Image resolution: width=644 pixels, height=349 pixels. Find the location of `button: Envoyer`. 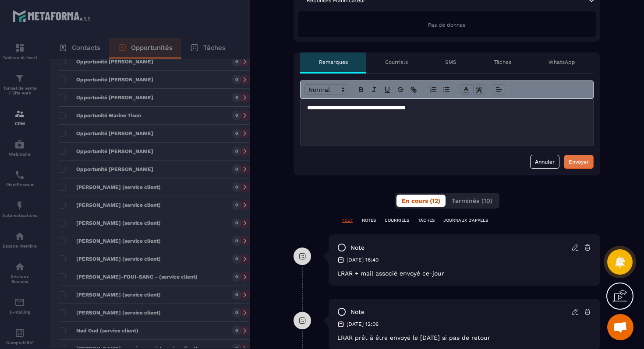

button: Envoyer is located at coordinates (579, 162).